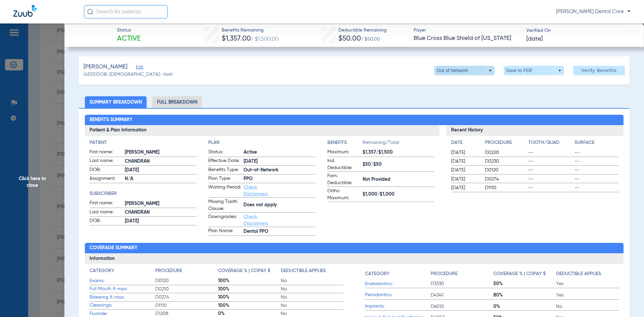 The height and width of the screenshot is (317, 644). What do you see at coordinates (587, 283) in the screenshot?
I see `span: Yes` at bounding box center [587, 283].